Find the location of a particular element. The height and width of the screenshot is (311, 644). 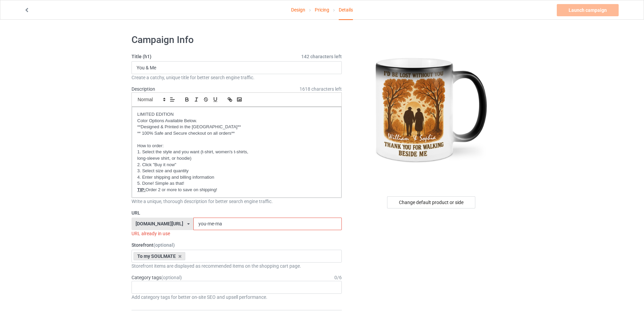

a: Design is located at coordinates (298, 10).